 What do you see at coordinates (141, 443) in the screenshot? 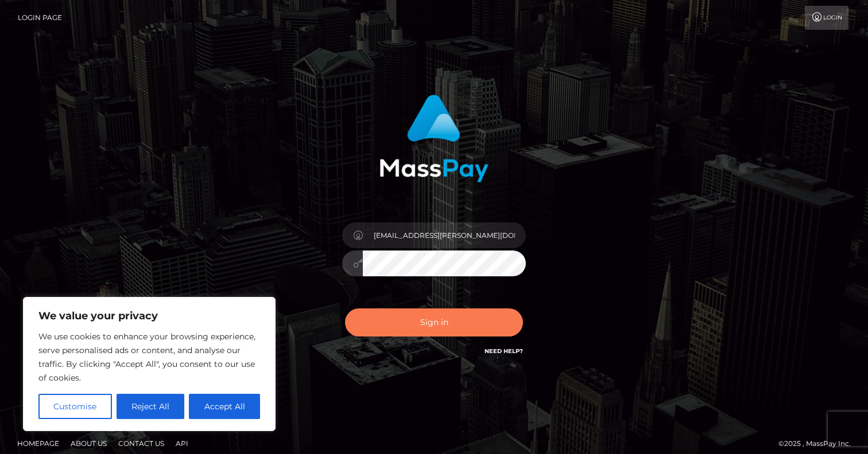
I see `a: Contact Us` at bounding box center [141, 443].